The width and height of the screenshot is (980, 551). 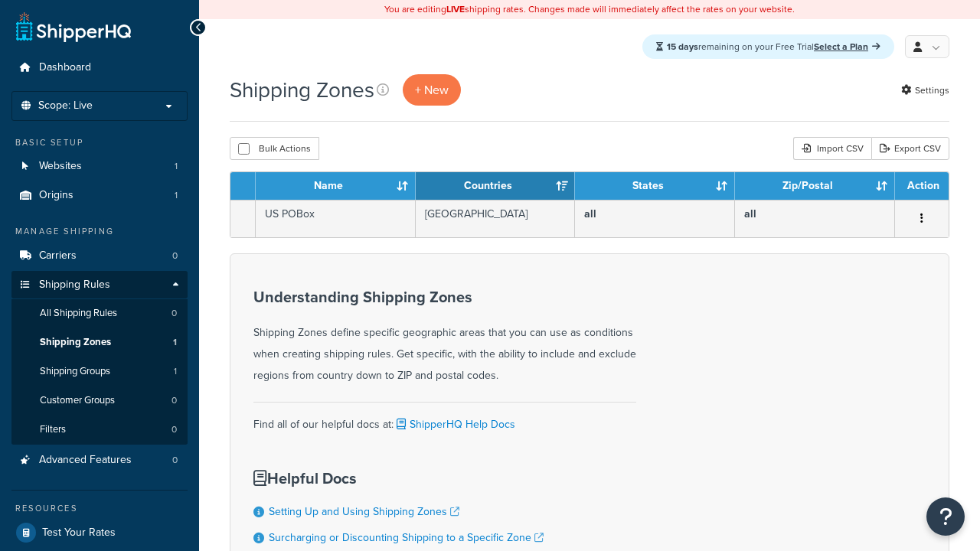 What do you see at coordinates (99, 358) in the screenshot?
I see `li: Shipping Rules` at bounding box center [99, 358].